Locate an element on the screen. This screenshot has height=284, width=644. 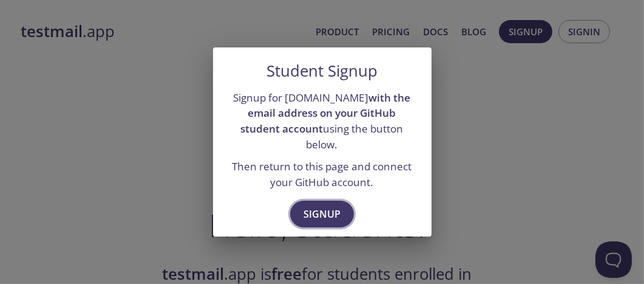
span: Signup is located at coordinates (322, 214).